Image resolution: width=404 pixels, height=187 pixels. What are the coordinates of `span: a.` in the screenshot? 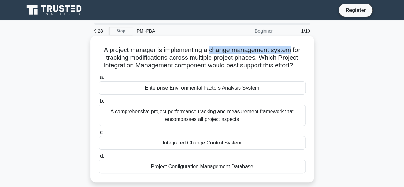 It's located at (102, 77).